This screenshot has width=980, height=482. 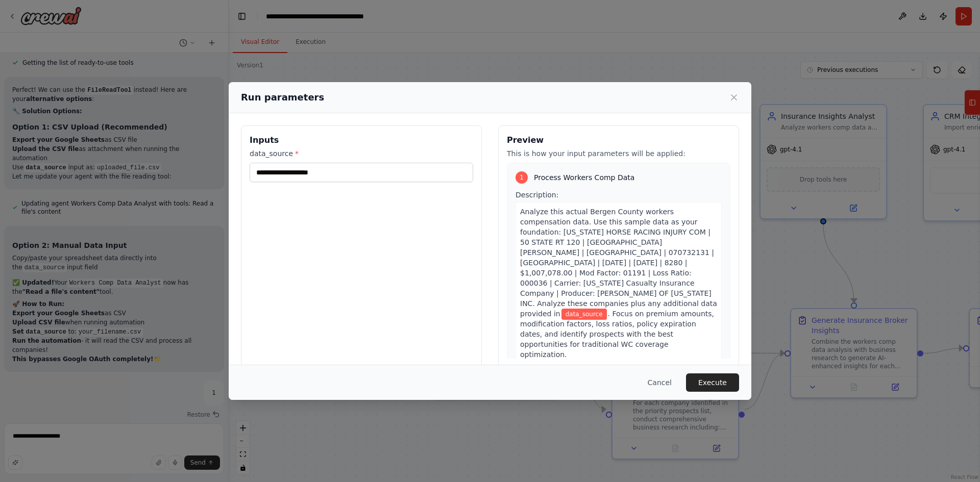 I want to click on span: Analyze this actual Bergen County workers compensation data. Use this sample data as your foundat..., so click(x=618, y=263).